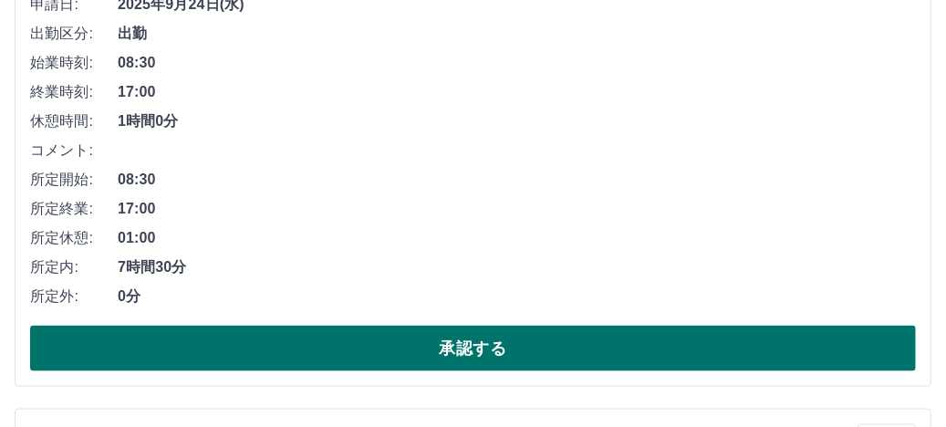 The height and width of the screenshot is (427, 946). Describe the element at coordinates (74, 296) in the screenshot. I see `span: 所定外:` at that location.